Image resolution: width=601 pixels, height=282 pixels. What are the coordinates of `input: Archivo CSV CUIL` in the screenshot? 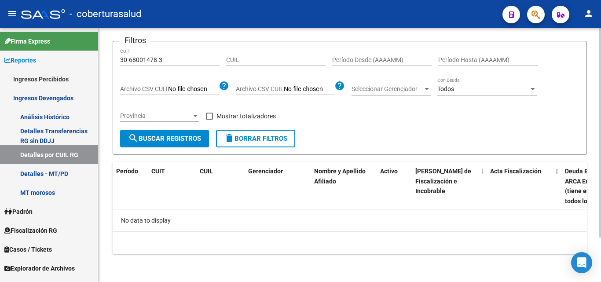 It's located at (309, 89).